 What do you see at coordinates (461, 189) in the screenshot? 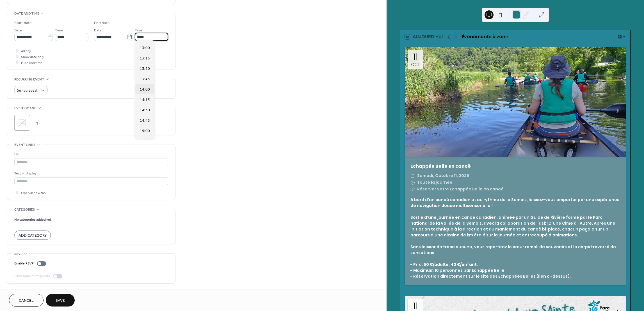
I see `a: Réserver votre Echappée Belle en canoë` at bounding box center [461, 189].